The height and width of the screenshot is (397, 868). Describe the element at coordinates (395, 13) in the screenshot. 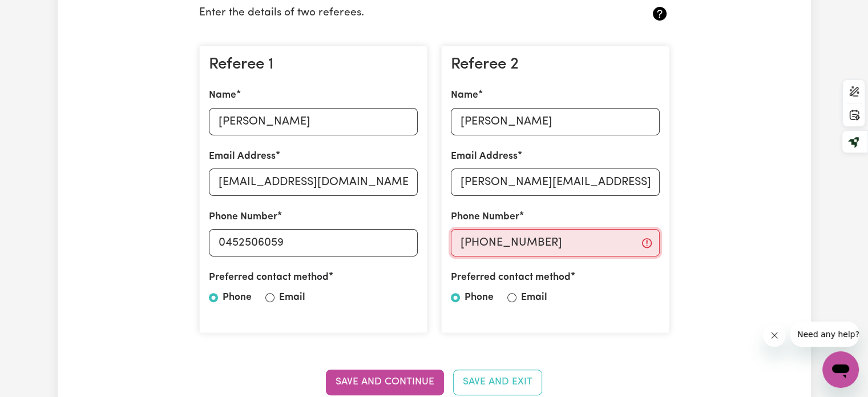

I see `p: Enter the details of two referees.` at that location.